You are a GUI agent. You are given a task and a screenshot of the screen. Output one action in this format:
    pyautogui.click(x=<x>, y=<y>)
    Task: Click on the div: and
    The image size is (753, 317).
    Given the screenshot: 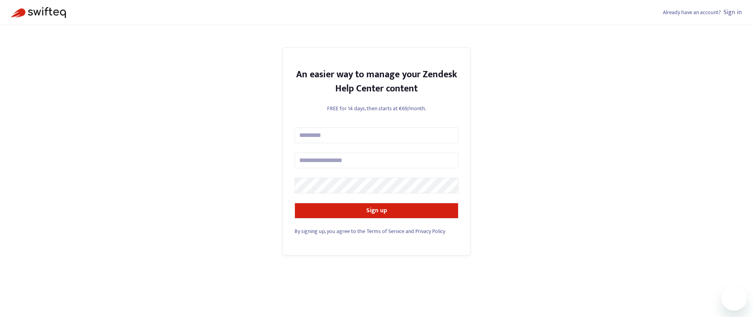 What is the action you would take?
    pyautogui.click(x=377, y=231)
    